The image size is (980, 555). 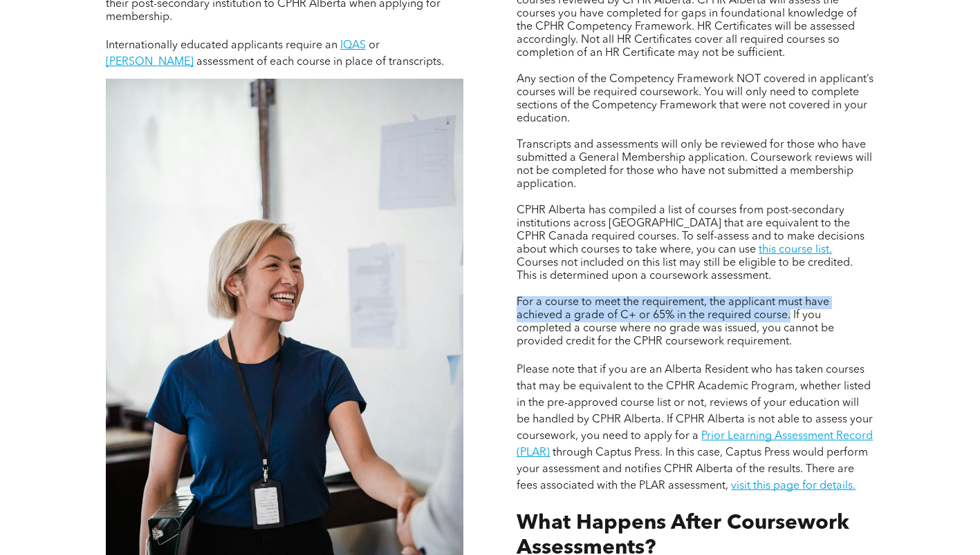 What do you see at coordinates (694, 164) in the screenshot?
I see `span: Transcripts and assessments will only be reviewed for those who have submitted a General Membersh...` at bounding box center [694, 164].